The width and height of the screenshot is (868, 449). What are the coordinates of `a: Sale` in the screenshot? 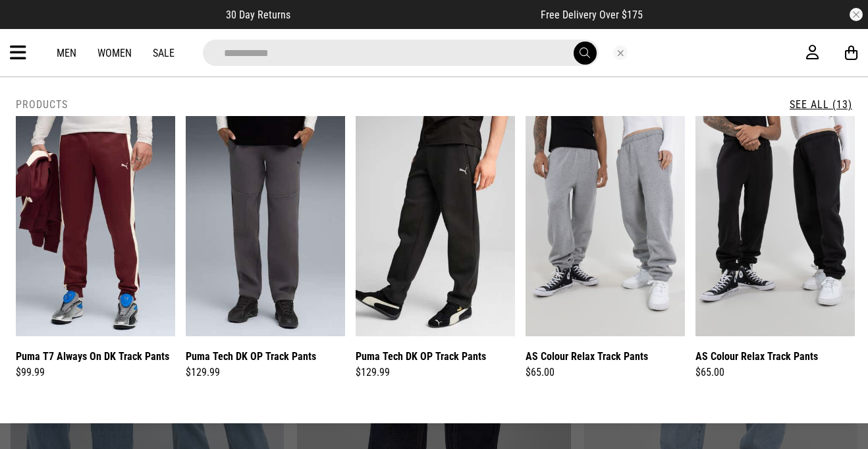 It's located at (163, 53).